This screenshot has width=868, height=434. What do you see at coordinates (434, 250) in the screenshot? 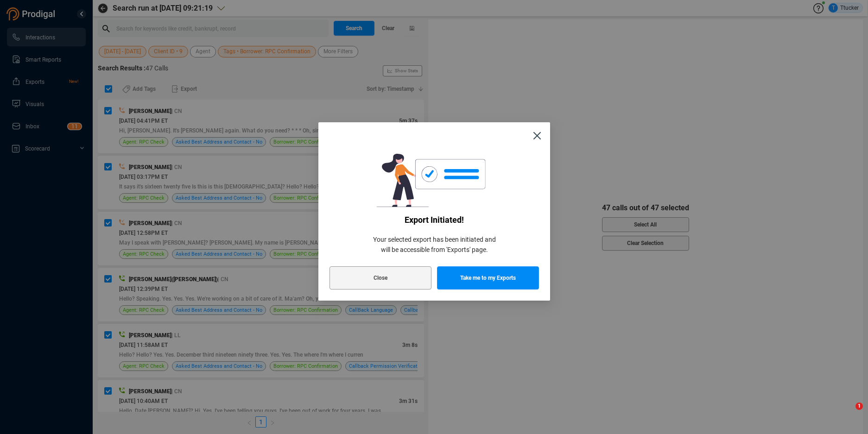
I see `span: will be accessible from 'Exports' page.` at bounding box center [434, 250].